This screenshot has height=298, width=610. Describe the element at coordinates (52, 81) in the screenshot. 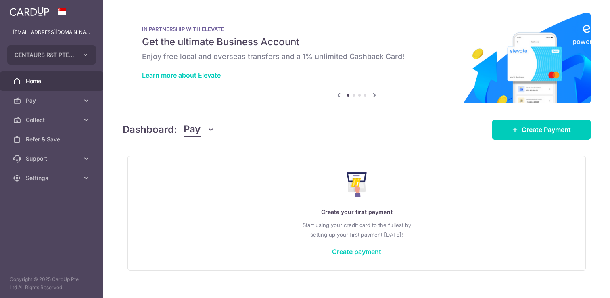

I see `span: Home` at that location.